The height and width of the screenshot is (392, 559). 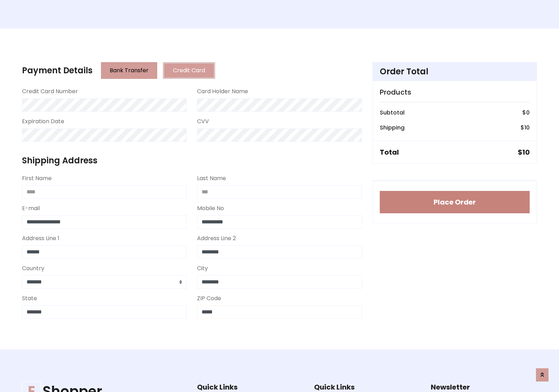 I want to click on label: Expiration Date, so click(x=43, y=122).